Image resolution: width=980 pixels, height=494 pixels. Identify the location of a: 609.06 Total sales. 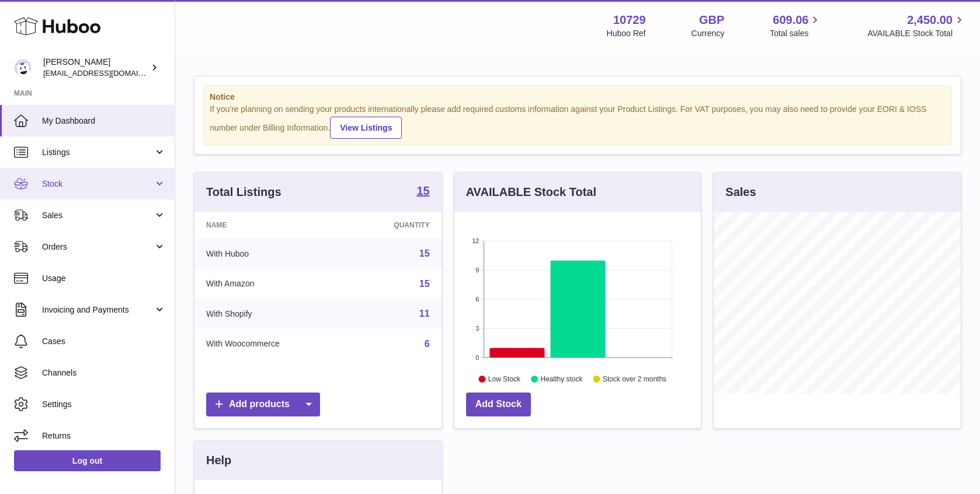
(795, 25).